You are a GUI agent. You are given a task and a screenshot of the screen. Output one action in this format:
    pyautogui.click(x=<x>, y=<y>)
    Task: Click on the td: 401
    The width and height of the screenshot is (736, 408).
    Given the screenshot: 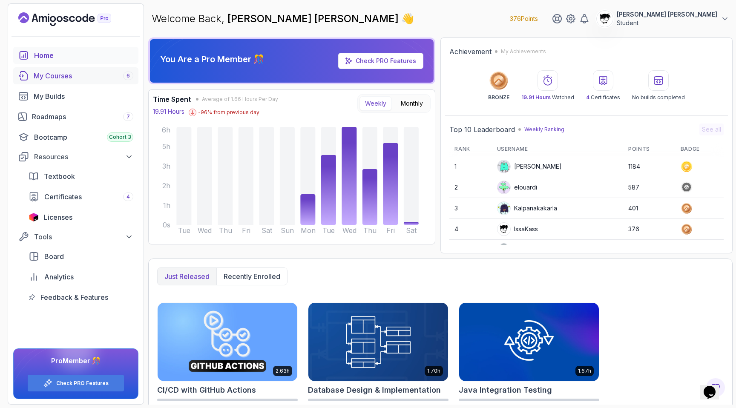 What is the action you would take?
    pyautogui.click(x=650, y=208)
    